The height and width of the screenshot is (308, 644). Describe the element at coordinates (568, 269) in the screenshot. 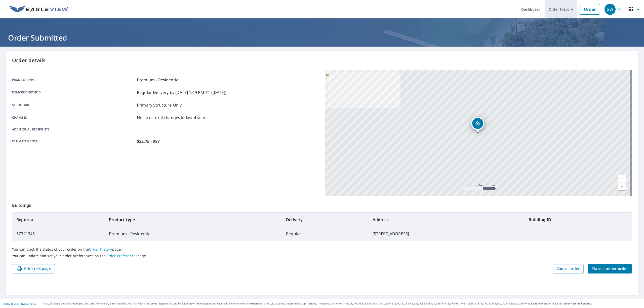

I see `button: Cancel order` at that location.